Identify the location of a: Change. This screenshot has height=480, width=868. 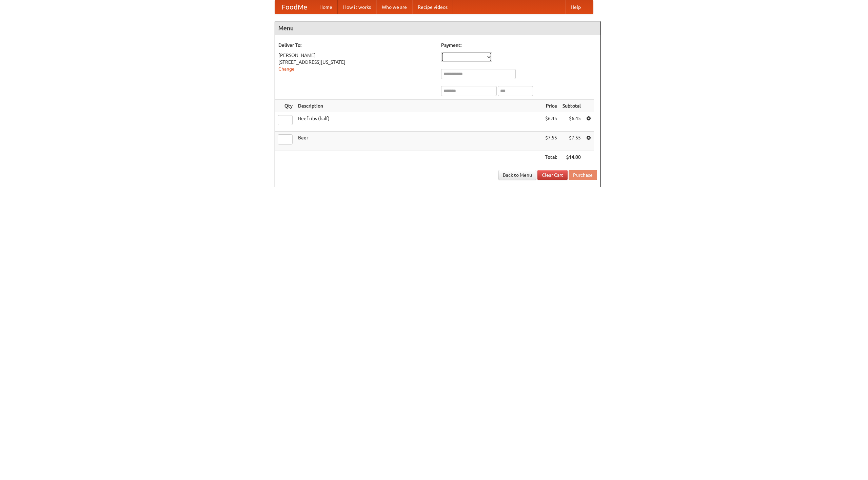
(286, 69).